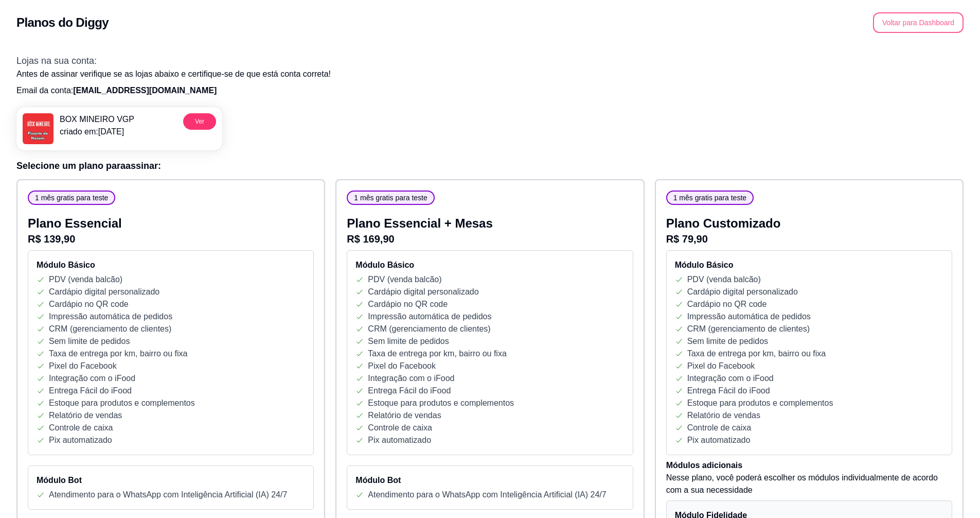 The image size is (980, 518). Describe the element at coordinates (62, 23) in the screenshot. I see `h2: Planos do Diggy` at that location.